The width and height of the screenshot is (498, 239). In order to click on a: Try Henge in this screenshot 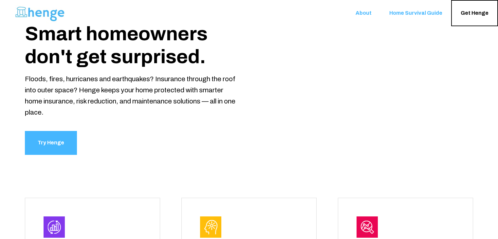, I will do `click(51, 143)`.